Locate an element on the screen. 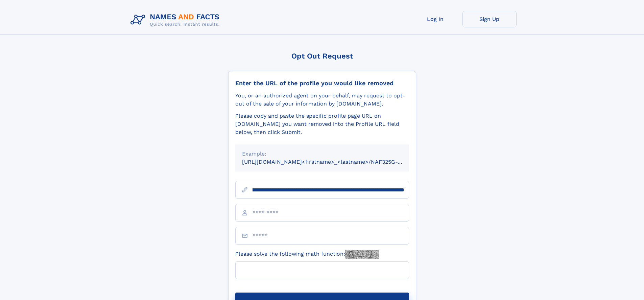 The width and height of the screenshot is (644, 300). a: Sign Up is located at coordinates (489, 19).